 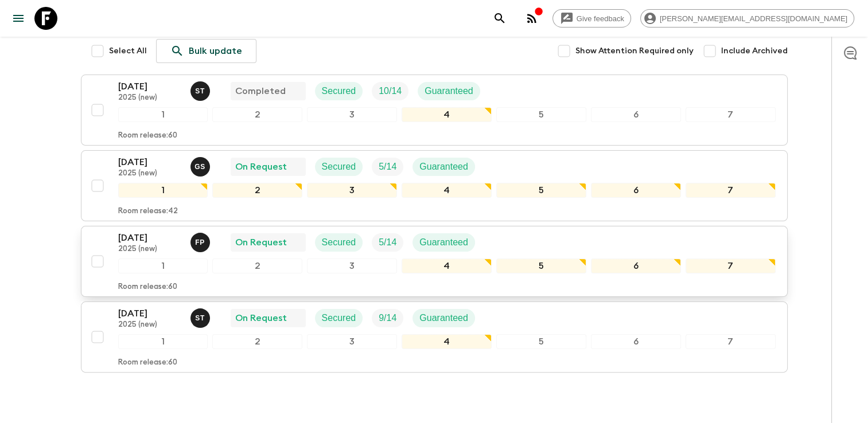 I want to click on button: GS, so click(x=202, y=167).